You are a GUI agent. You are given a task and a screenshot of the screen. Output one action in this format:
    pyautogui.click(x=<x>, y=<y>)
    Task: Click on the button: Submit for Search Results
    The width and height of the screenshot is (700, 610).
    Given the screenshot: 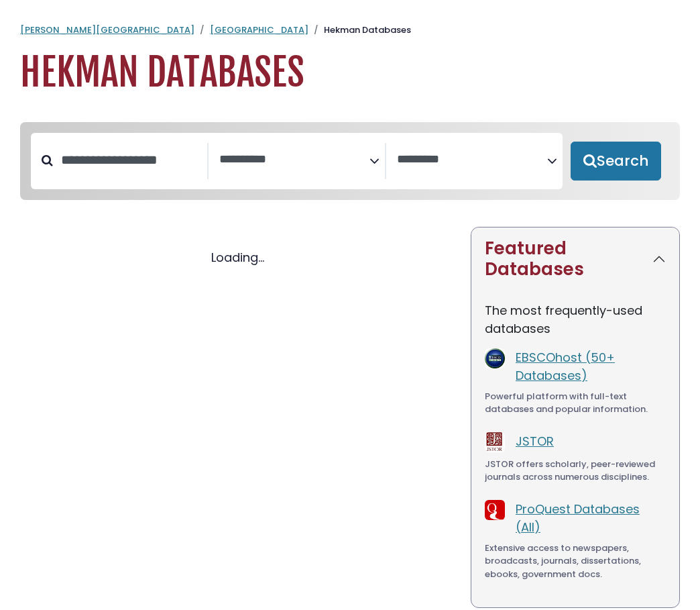 What is the action you would take?
    pyautogui.click(x=616, y=161)
    